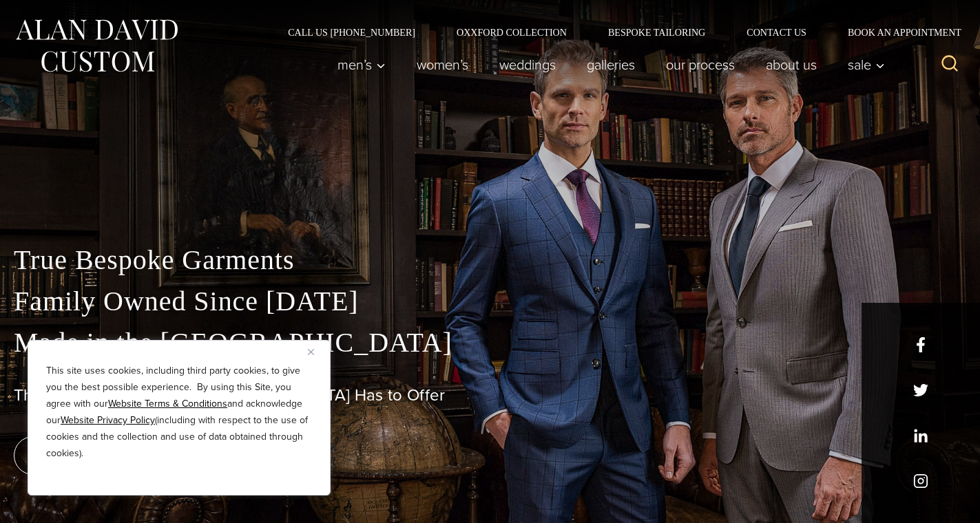 This screenshot has width=980, height=523. What do you see at coordinates (167, 403) in the screenshot?
I see `a: Website Terms & Conditions` at bounding box center [167, 403].